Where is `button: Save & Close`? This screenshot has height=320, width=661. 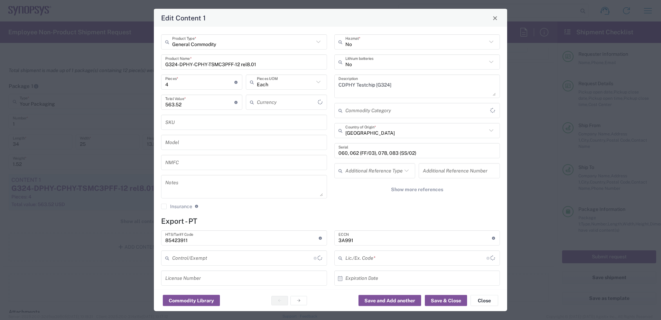
button: Save & Close is located at coordinates (446, 300).